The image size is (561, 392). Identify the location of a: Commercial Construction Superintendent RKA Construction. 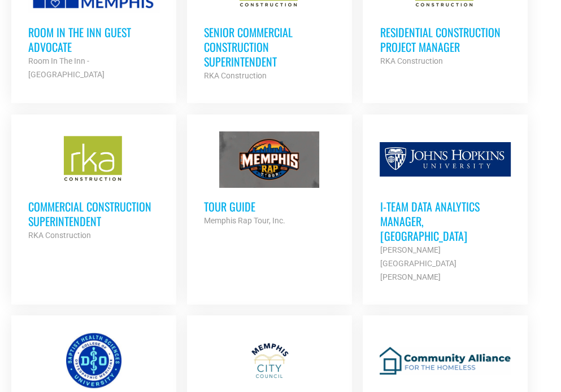
(94, 187).